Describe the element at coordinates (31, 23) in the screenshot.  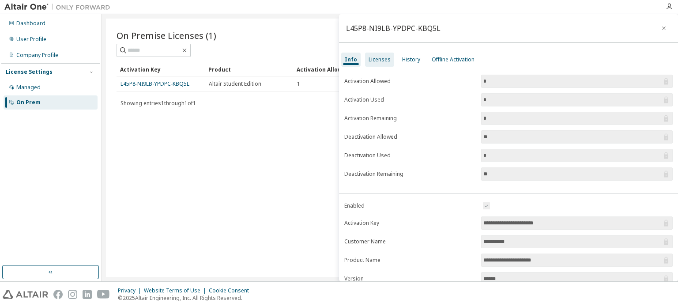
I see `div: Dashboard` at that location.